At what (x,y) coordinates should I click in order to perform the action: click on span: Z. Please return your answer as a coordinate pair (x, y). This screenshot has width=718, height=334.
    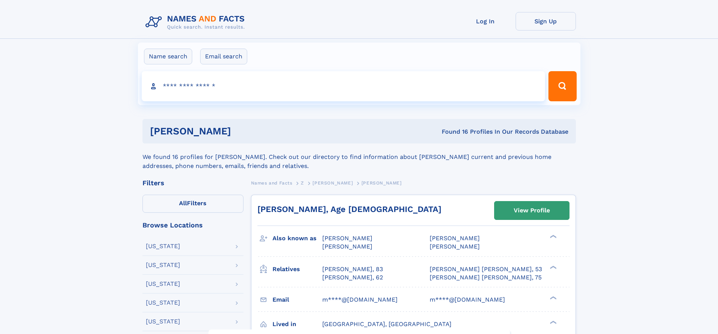
    Looking at the image, I should click on (302, 183).